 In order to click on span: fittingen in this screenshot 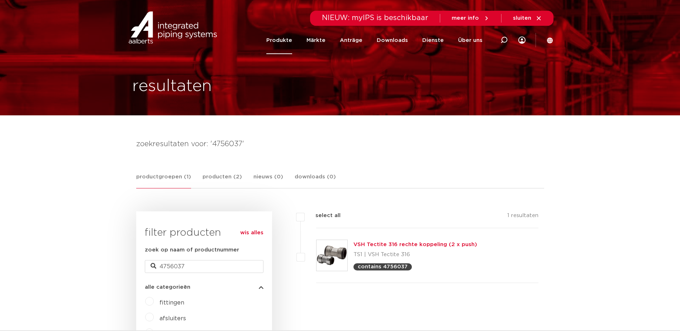, I will do `click(172, 303)`.